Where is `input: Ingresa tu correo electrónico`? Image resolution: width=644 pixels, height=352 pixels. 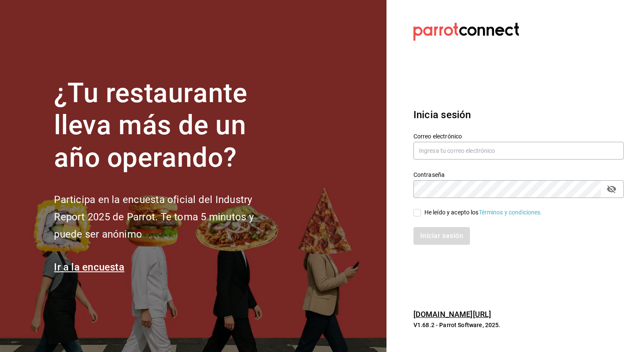 input: Ingresa tu correo electrónico is located at coordinates (519, 151).